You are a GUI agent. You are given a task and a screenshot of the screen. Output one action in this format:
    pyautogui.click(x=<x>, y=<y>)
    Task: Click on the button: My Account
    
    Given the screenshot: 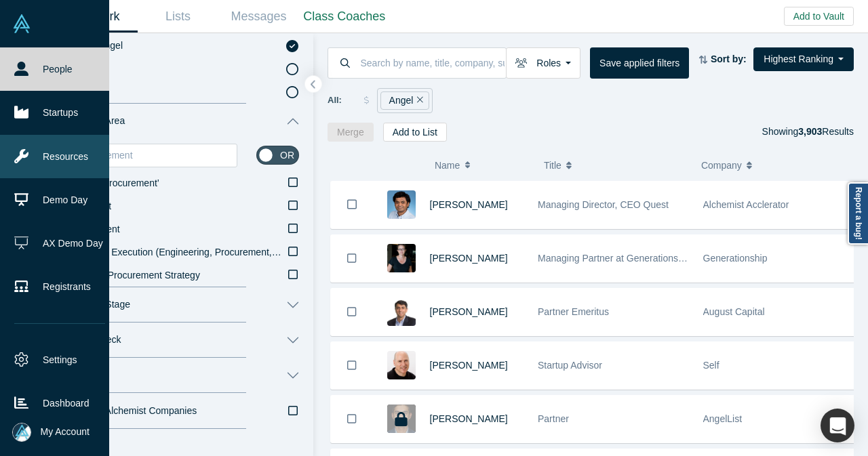 What is the action you would take?
    pyautogui.click(x=51, y=432)
    